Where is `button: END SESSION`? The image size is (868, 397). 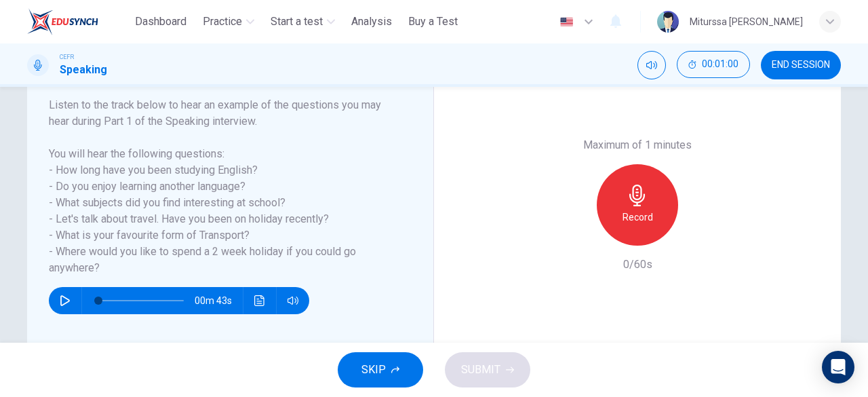
button: END SESSION is located at coordinates (801, 65).